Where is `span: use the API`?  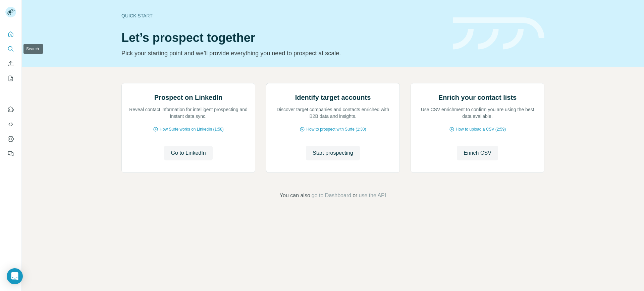
span: use the API is located at coordinates (372, 195).